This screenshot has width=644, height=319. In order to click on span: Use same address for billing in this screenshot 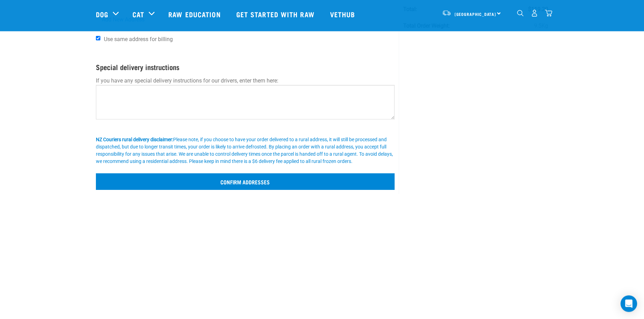, I will do `click(138, 39)`.